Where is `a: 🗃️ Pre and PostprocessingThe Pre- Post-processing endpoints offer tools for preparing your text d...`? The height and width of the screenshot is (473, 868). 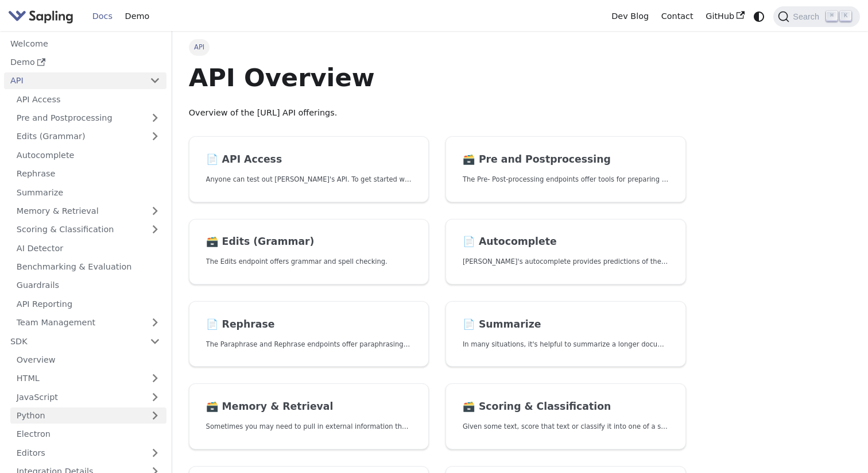
a: 🗃️ Pre and PostprocessingThe Pre- Post-processing endpoints offer tools for preparing your text d... is located at coordinates (566, 169).